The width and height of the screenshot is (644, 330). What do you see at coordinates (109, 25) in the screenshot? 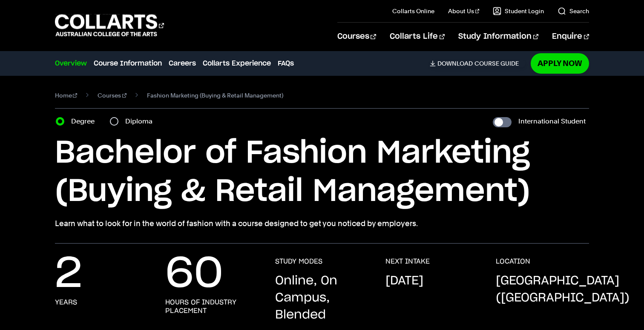
I see `div: Go to homepage` at bounding box center [109, 25].